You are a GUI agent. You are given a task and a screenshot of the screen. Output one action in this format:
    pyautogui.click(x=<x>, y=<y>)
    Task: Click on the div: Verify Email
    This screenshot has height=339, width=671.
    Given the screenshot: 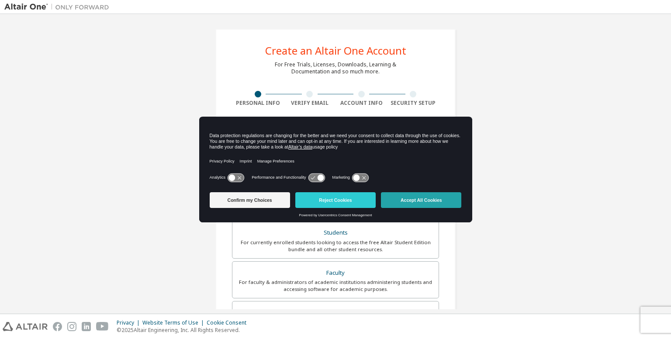 What is the action you would take?
    pyautogui.click(x=310, y=103)
    